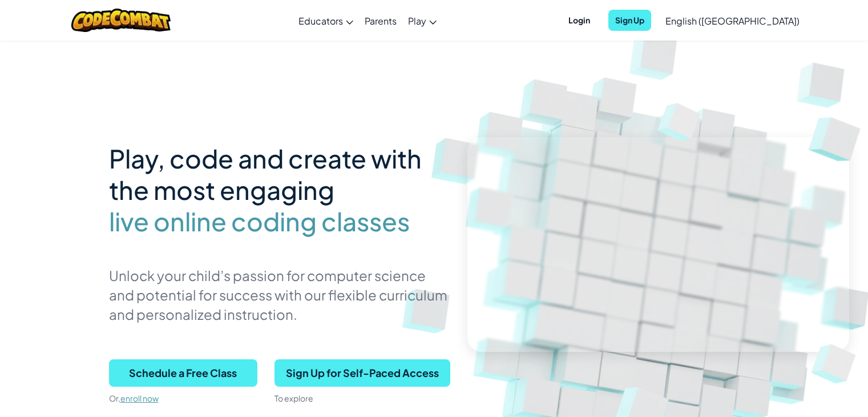 This screenshot has width=868, height=417. I want to click on img: Overlap cubes, so click(681, 120).